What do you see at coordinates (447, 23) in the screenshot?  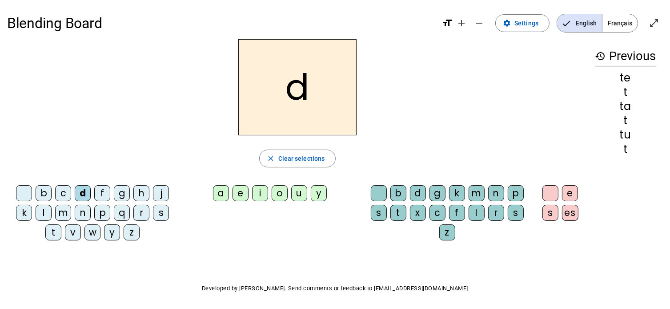 I see `mat-icon: format_size` at bounding box center [447, 23].